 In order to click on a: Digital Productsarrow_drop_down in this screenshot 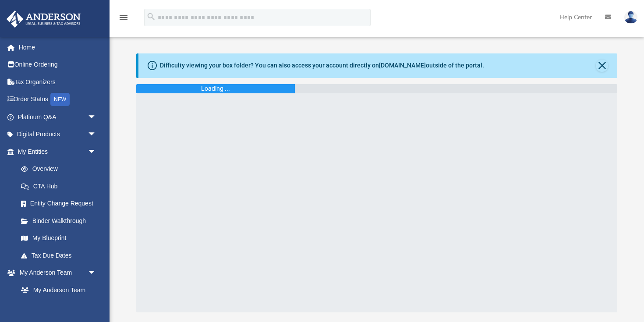, I will do `click(58, 135)`.